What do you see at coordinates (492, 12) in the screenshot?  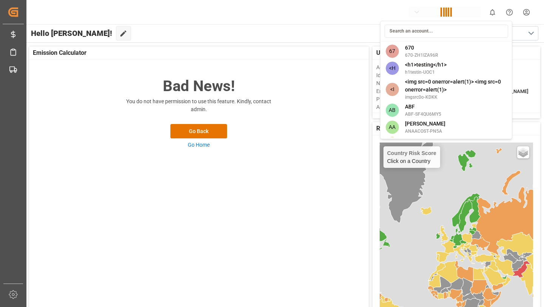 I see `button: show 0 new notifications` at bounding box center [492, 12].